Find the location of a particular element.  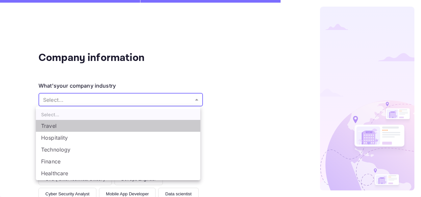

li: Finance is located at coordinates (118, 161).